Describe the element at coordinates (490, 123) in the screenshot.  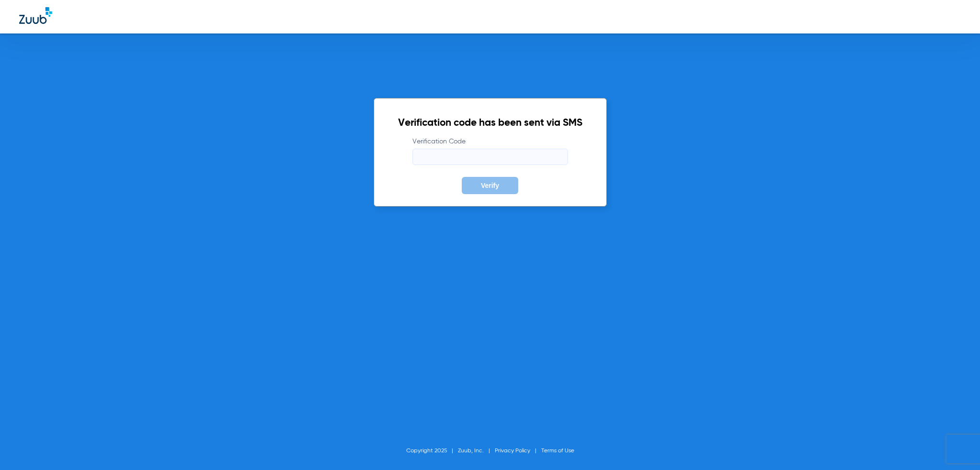
I see `h2: Verification code has been sent via SMS` at that location.